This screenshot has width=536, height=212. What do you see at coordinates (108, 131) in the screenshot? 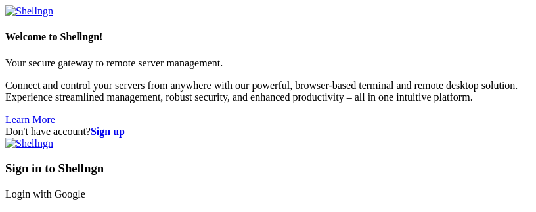
I see `strong: Sign up` at bounding box center [108, 131].